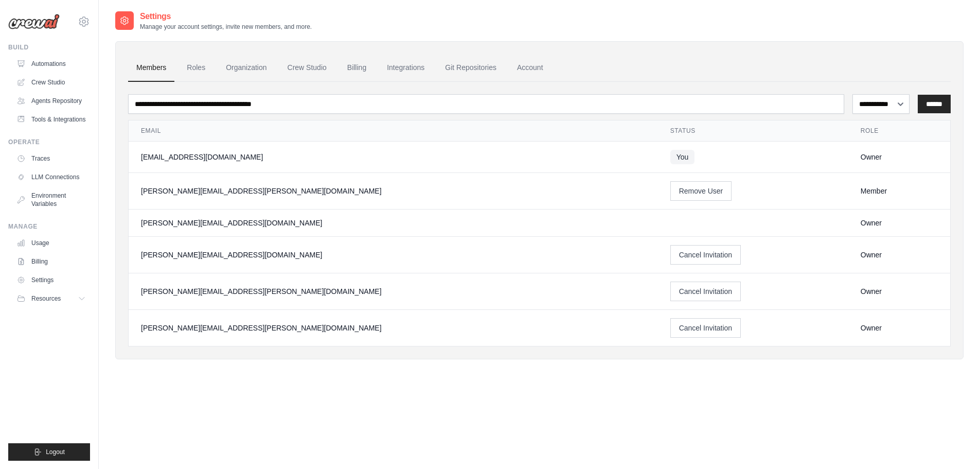 The width and height of the screenshot is (980, 469). What do you see at coordinates (34, 21) in the screenshot?
I see `img: Logo` at bounding box center [34, 21].